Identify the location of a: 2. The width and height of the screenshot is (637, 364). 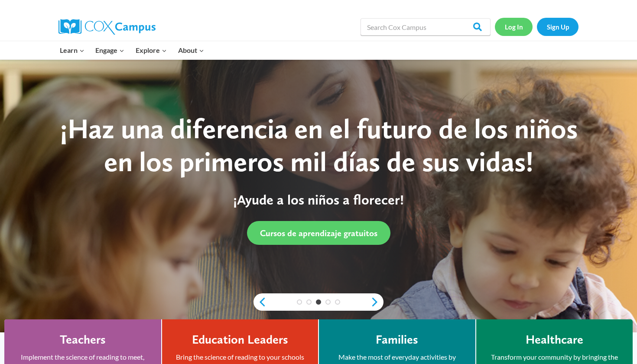
(309, 302).